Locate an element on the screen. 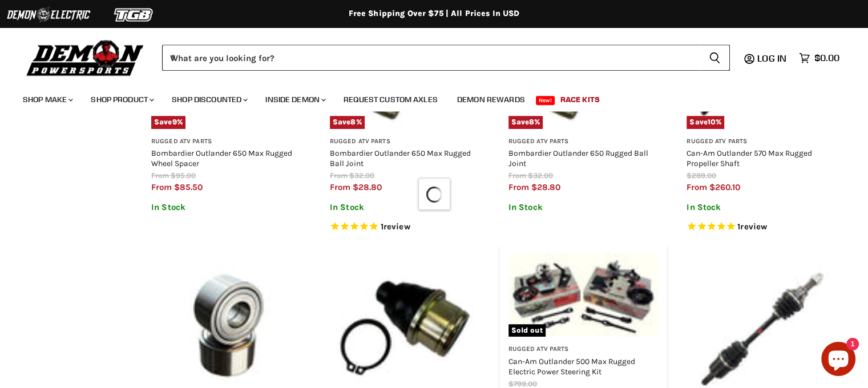 The width and height of the screenshot is (868, 388). a: Log in is located at coordinates (773, 58).